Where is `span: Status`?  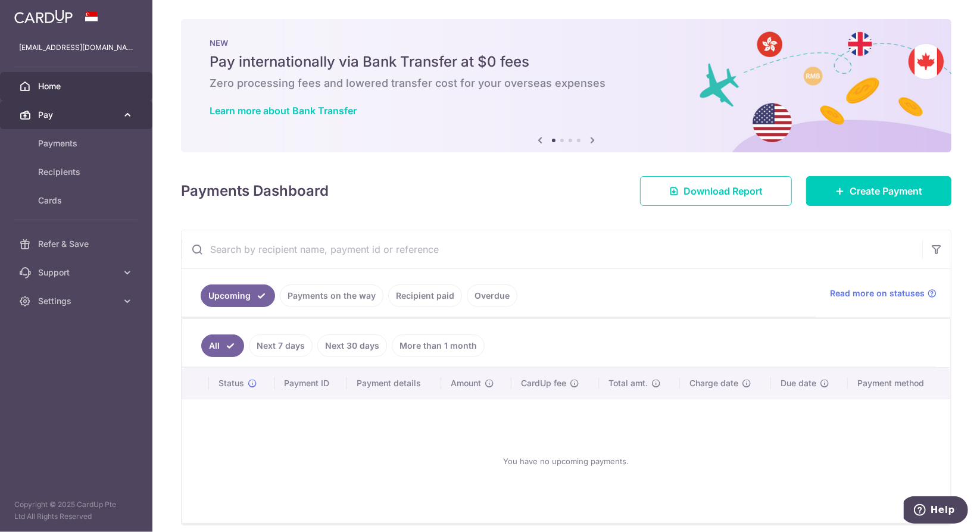
span: Status is located at coordinates (231, 383).